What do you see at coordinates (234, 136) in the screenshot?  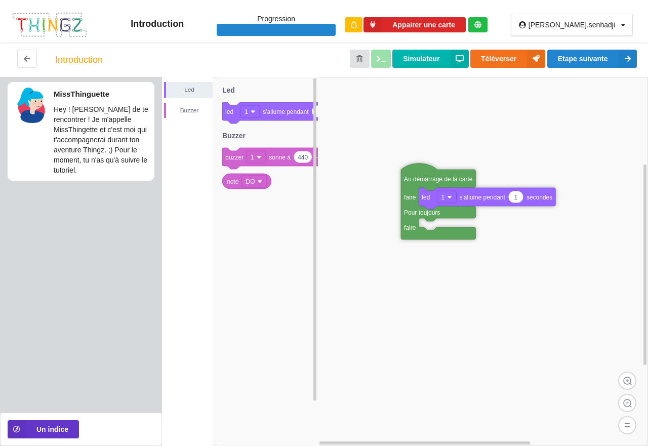 I see `text: Buzzer` at bounding box center [234, 136].